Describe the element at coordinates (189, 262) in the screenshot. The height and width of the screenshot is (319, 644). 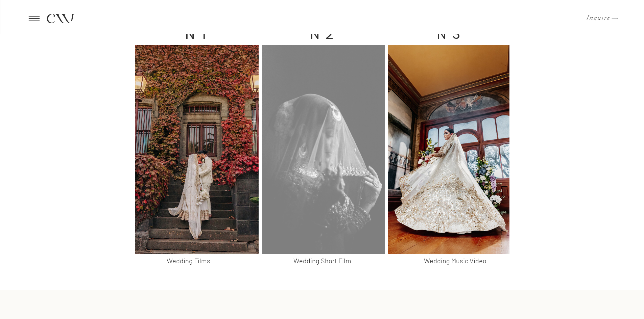
I see `h3: Wedding Films` at that location.